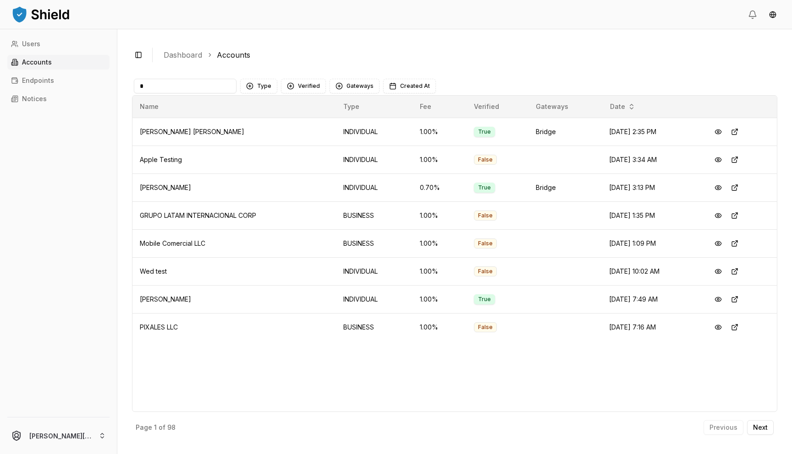  I want to click on button: Gateways, so click(354, 86).